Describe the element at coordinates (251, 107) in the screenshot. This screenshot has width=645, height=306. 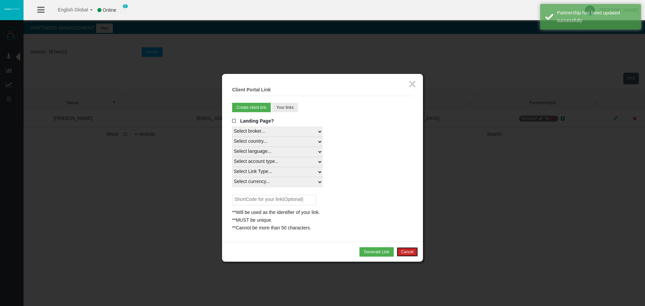
I see `button: Create client link` at that location.